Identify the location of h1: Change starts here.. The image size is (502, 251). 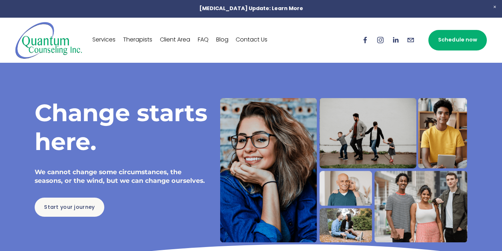
(121, 127).